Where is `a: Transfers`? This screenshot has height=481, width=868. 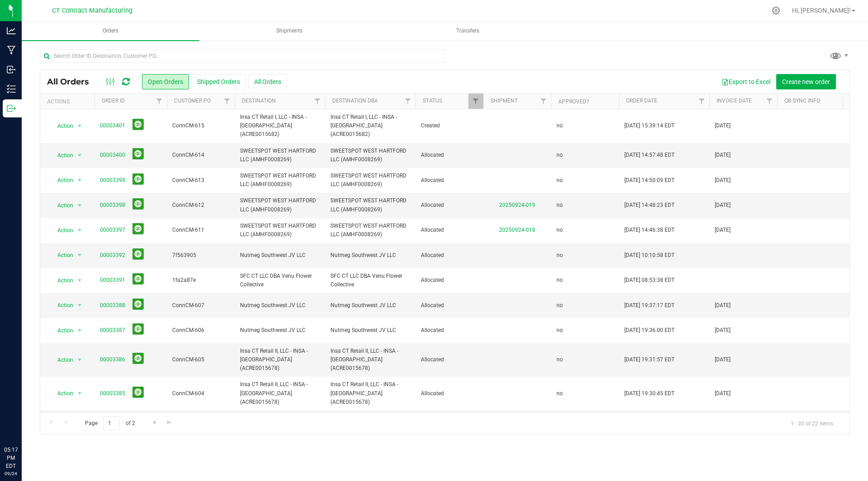 a: Transfers is located at coordinates (468, 31).